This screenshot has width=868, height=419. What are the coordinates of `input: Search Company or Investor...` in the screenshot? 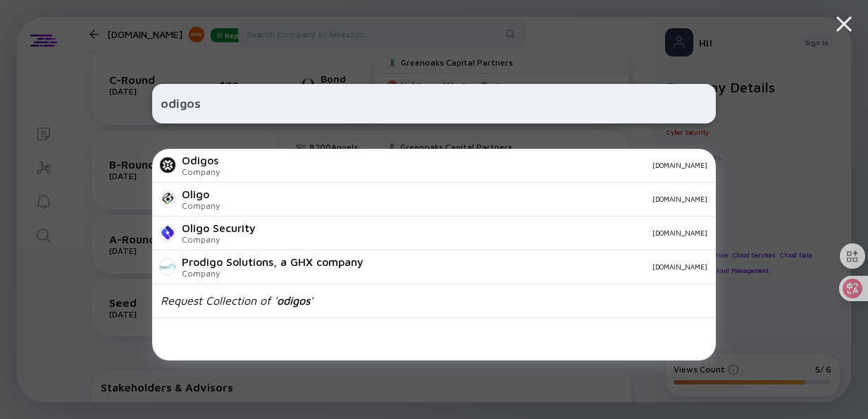 It's located at (434, 104).